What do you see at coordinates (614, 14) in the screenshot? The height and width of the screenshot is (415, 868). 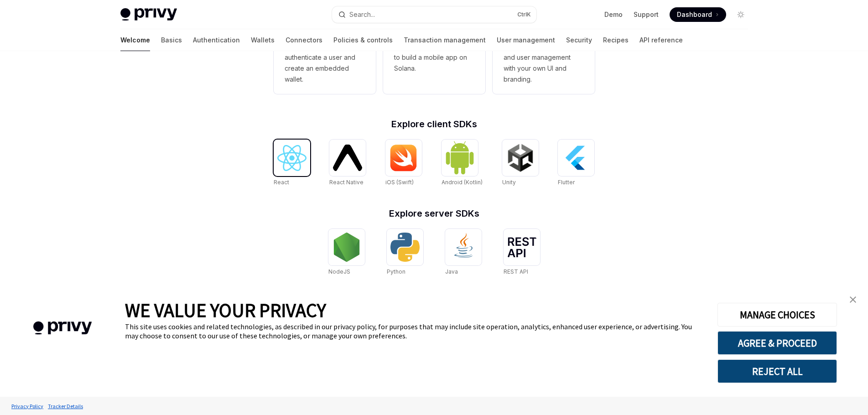 I see `a: Demo` at bounding box center [614, 14].